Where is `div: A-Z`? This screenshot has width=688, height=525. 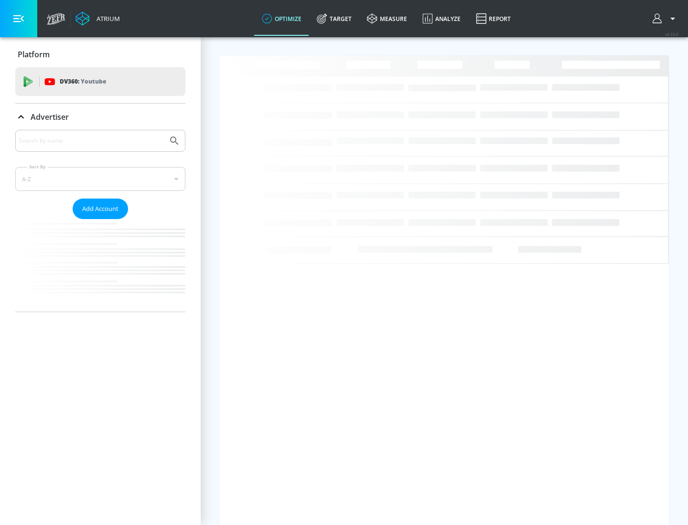
div: A-Z is located at coordinates (100, 179).